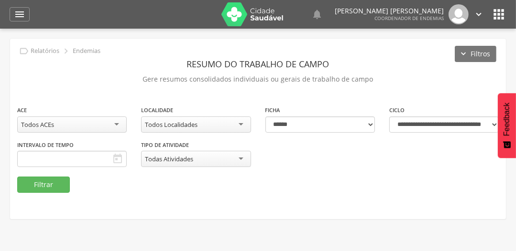  I want to click on button: Filtros, so click(475, 54).